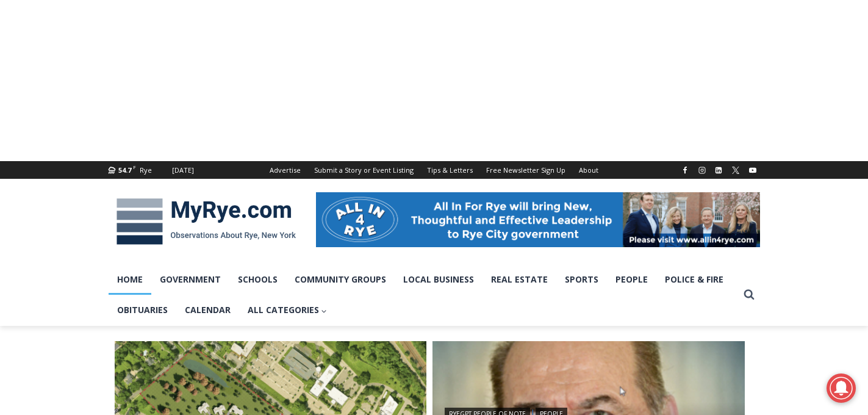 Image resolution: width=868 pixels, height=415 pixels. I want to click on a: Community Groups, so click(340, 280).